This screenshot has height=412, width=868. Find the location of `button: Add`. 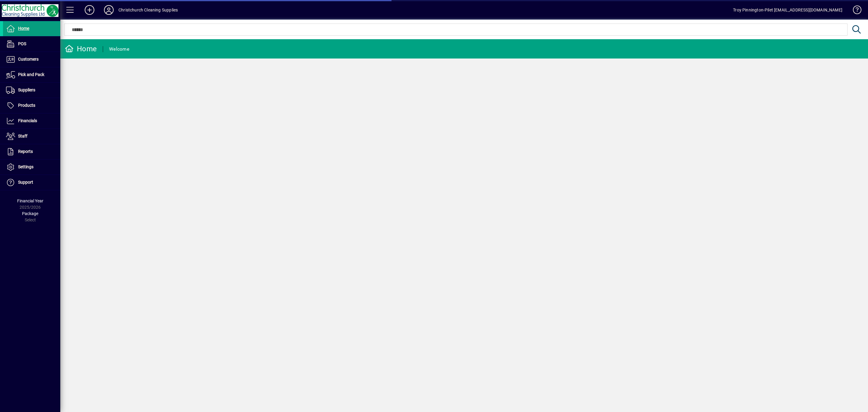

button: Add is located at coordinates (89, 10).